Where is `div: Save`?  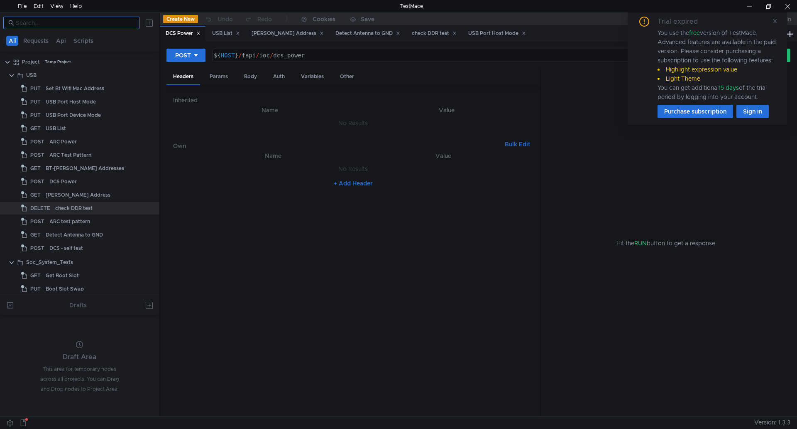 div: Save is located at coordinates (368, 19).